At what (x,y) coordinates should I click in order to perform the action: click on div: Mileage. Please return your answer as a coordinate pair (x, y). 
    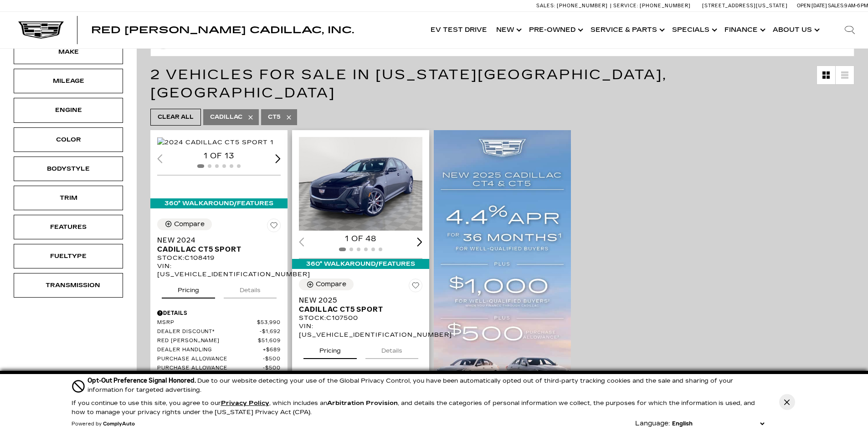
    Looking at the image, I should click on (69, 81).